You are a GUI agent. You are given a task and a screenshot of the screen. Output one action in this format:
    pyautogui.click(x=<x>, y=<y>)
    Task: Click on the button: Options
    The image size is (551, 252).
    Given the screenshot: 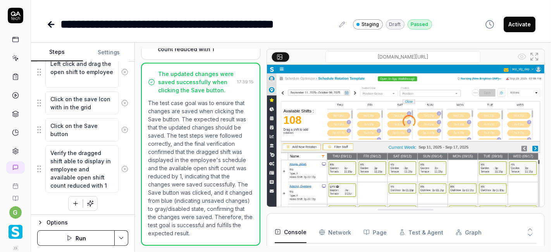 What is the action you would take?
    pyautogui.click(x=83, y=222)
    